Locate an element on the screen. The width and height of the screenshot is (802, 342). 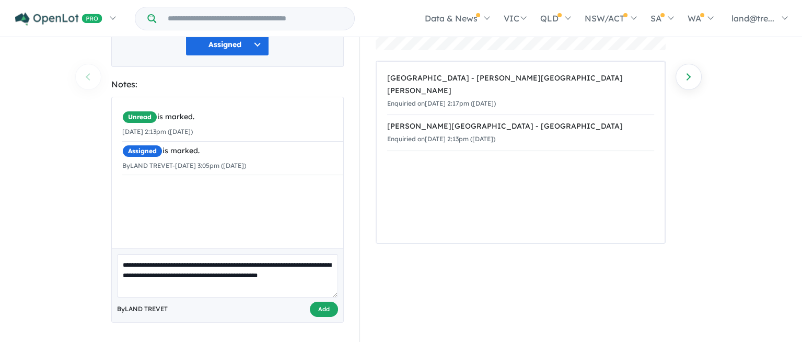
button: Add is located at coordinates (324, 309).